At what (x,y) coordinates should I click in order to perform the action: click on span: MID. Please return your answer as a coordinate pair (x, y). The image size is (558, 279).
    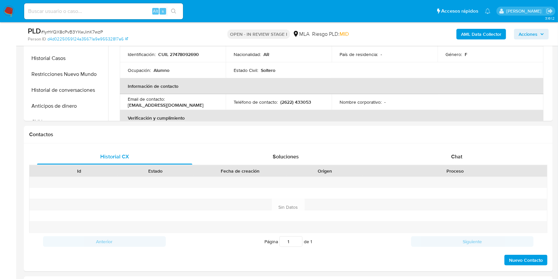
    Looking at the image, I should click on (344, 34).